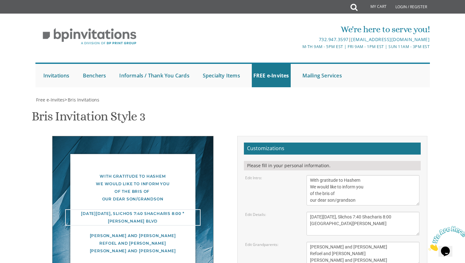 This screenshot has width=465, height=263. I want to click on a: FREE e-Invites, so click(271, 76).